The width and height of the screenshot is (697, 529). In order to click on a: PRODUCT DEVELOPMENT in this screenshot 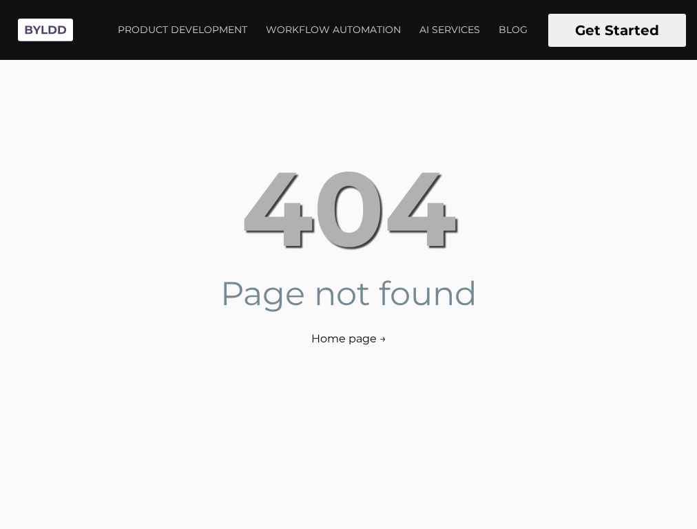, I will do `click(182, 30)`.